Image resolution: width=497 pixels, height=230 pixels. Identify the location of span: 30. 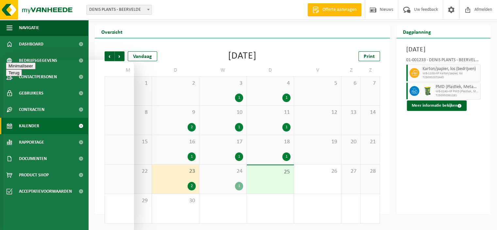
(176, 201).